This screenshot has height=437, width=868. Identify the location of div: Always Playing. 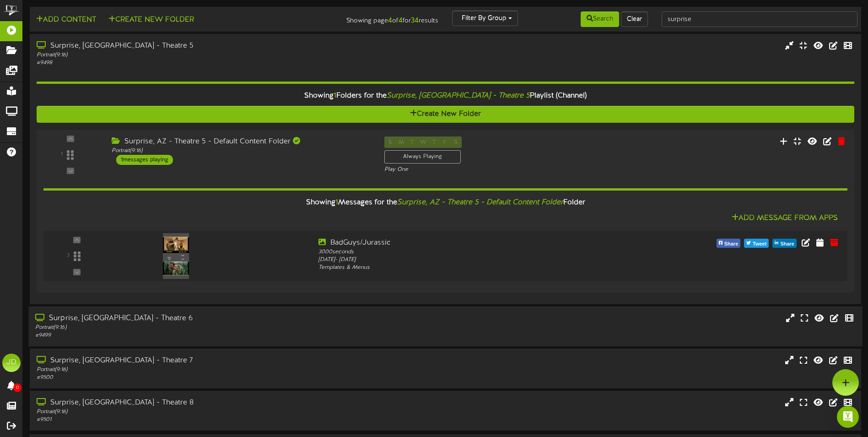
(422, 156).